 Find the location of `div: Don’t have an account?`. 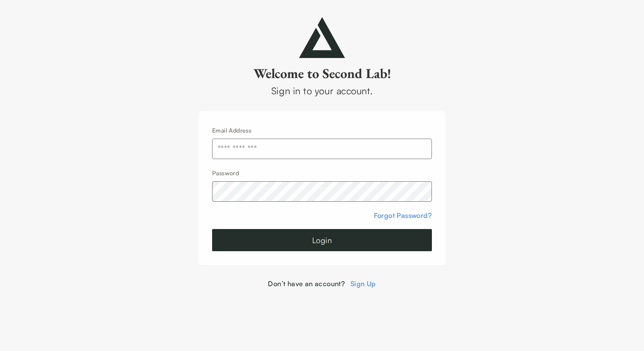

div: Don’t have an account? is located at coordinates (322, 283).